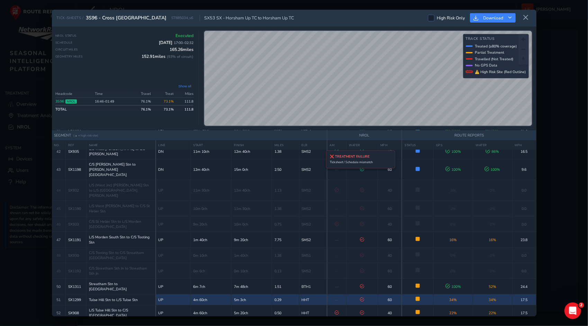 This screenshot has width=588, height=326. What do you see at coordinates (582, 305) in the screenshot?
I see `span: 2` at bounding box center [582, 305].